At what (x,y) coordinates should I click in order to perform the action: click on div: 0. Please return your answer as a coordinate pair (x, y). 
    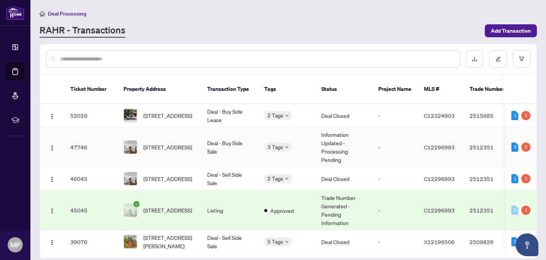
    Looking at the image, I should click on (515, 210).